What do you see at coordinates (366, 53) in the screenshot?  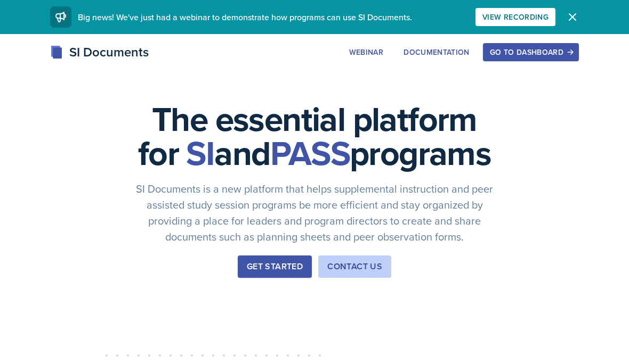 I see `div: Webinar` at bounding box center [366, 53].